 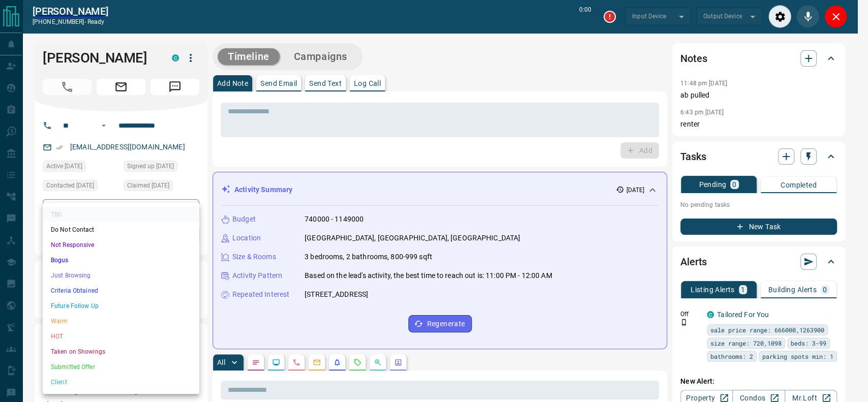 What do you see at coordinates (121, 230) in the screenshot?
I see `li: Do Not Contact` at bounding box center [121, 230].